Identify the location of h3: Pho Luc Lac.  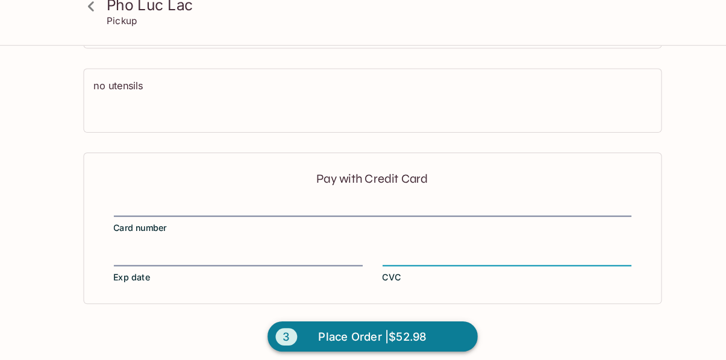
(374, 14).